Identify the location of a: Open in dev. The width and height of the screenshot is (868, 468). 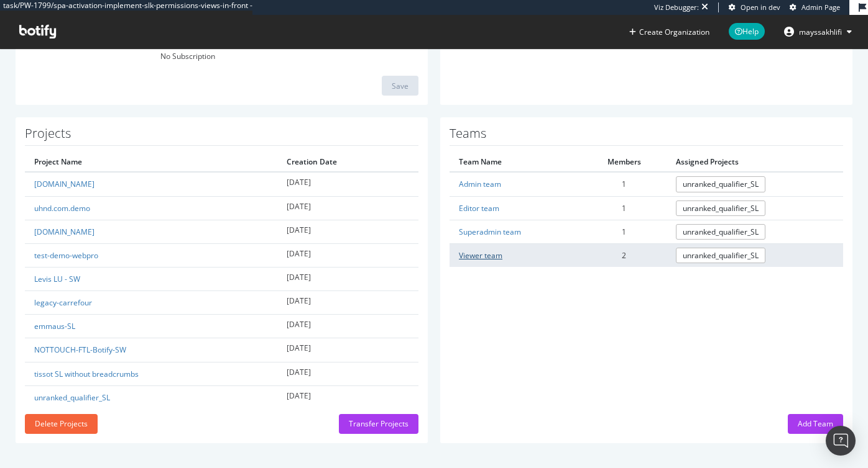
(754, 7).